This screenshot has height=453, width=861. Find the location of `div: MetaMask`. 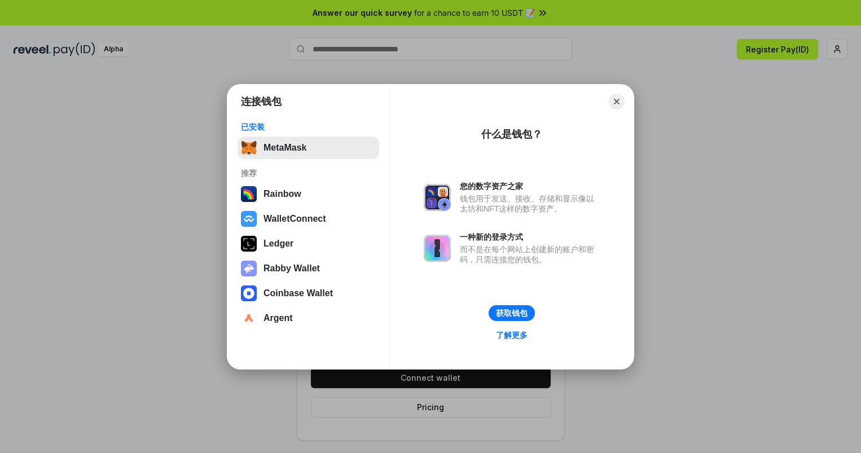

div: MetaMask is located at coordinates (285, 148).